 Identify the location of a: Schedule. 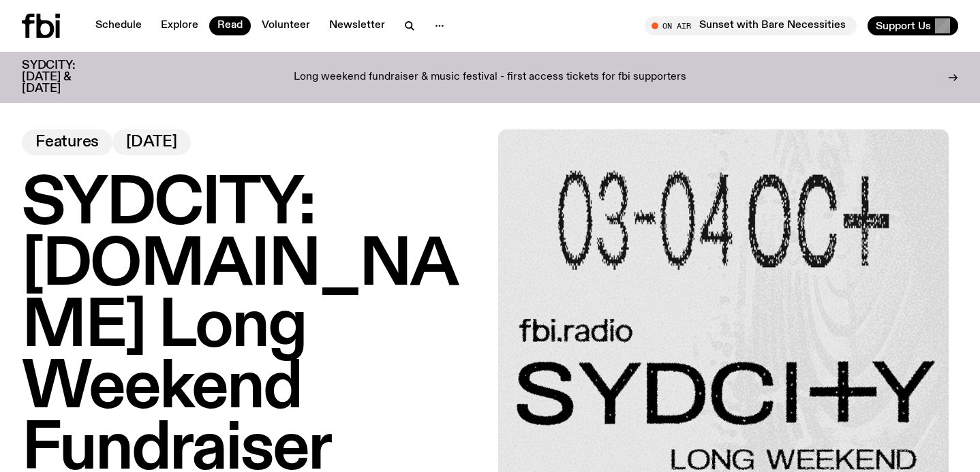
(118, 26).